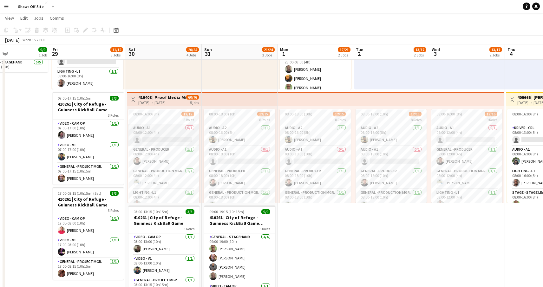 The image size is (543, 287). Describe the element at coordinates (88, 233) in the screenshot. I see `div: 17:00-03:15 (10h15m) (Sat)3/3410261 | City of Refuge - Guinness KickBall Game3 RolesVideo - Cam O...` at that location.